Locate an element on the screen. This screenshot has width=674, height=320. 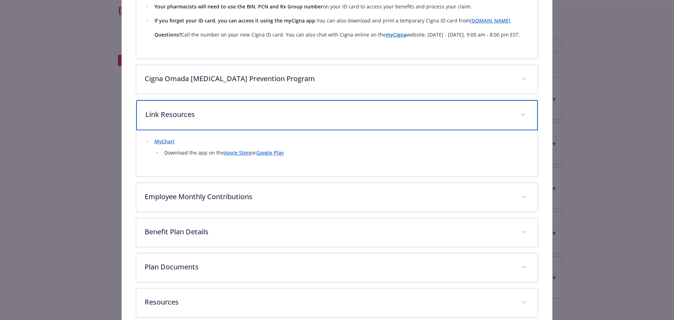
p: Link Resources is located at coordinates (328, 114).